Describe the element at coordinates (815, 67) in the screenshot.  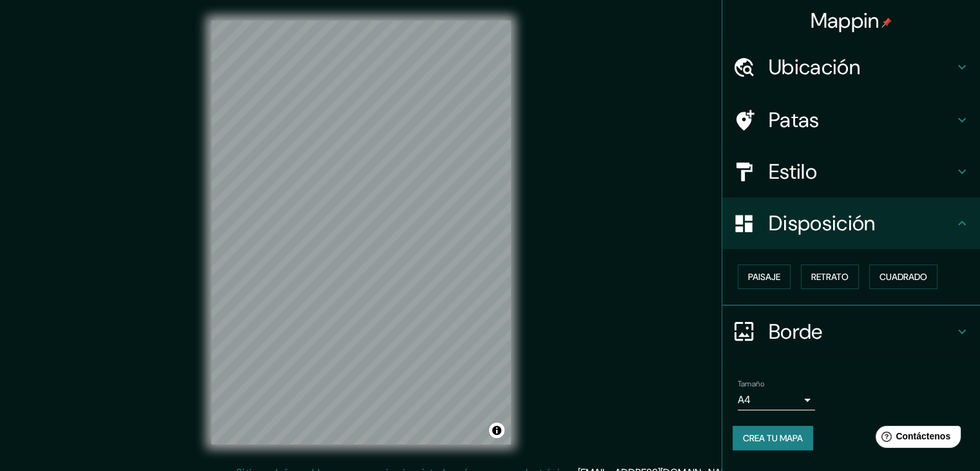
I see `font: Ubicación` at that location.